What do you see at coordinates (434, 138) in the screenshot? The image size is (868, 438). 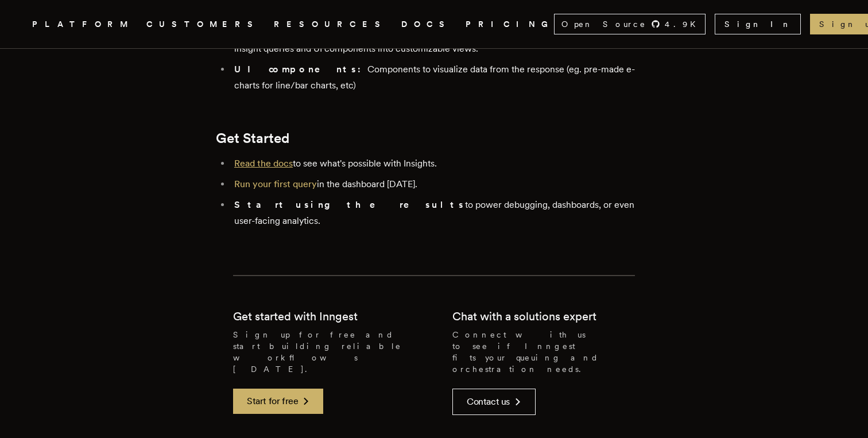 I see `h2: Get Started` at bounding box center [434, 138].